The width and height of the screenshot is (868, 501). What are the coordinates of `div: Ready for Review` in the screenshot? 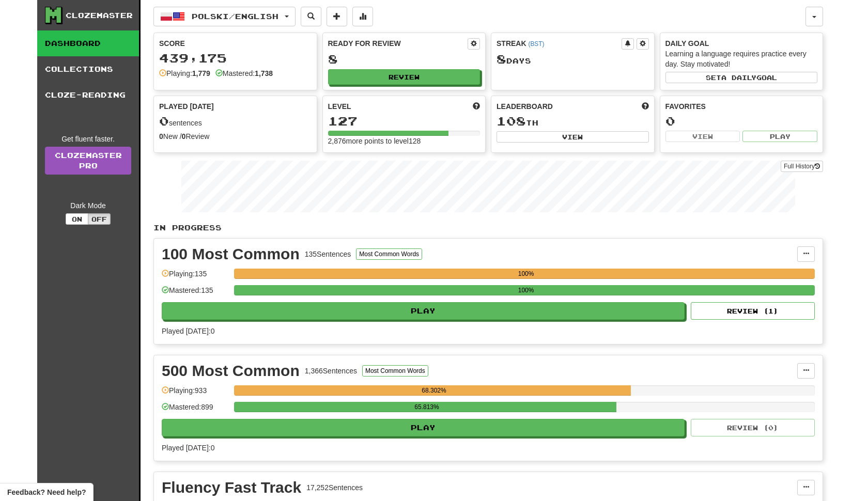 It's located at (398, 44).